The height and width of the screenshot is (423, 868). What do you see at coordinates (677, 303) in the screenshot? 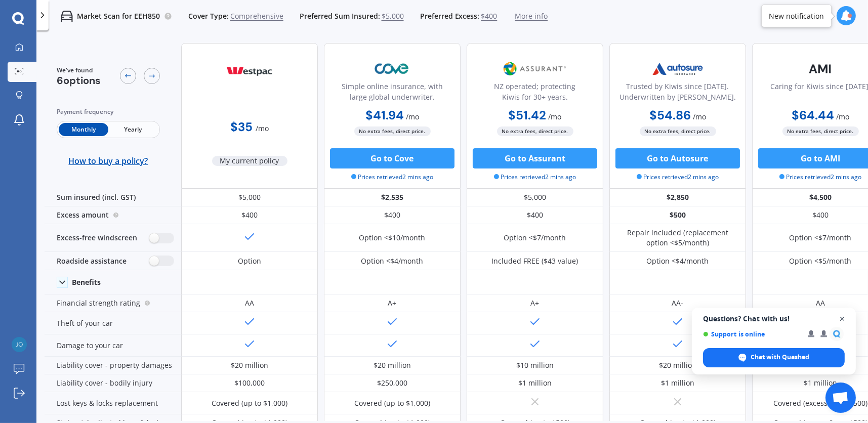
I see `div: AA-` at bounding box center [677, 303].